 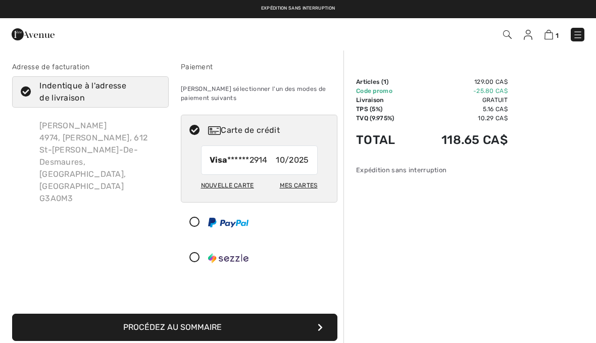 What do you see at coordinates (384, 118) in the screenshot?
I see `td: TVQ (9.975%)` at bounding box center [384, 118].